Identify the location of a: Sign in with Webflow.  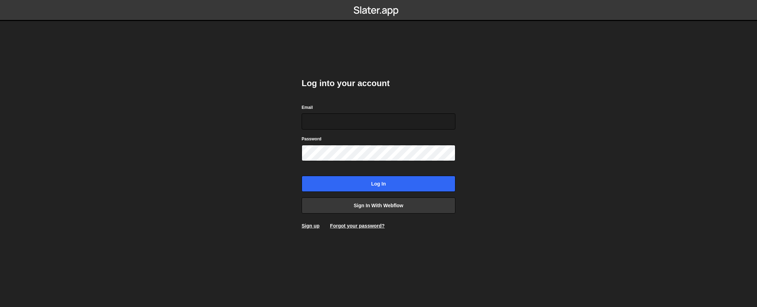
(379, 205).